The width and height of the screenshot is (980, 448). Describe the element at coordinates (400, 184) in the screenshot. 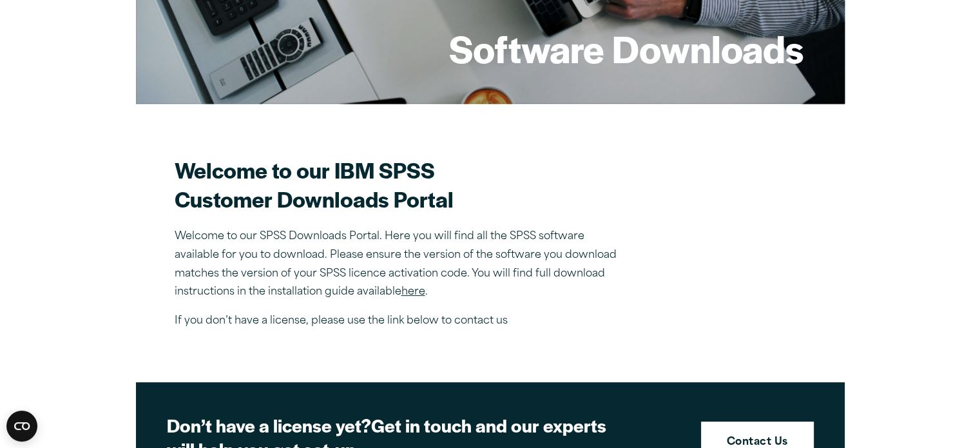

I see `h2: Welcome to our IBM SPSS Customer Downloads Portal` at that location.